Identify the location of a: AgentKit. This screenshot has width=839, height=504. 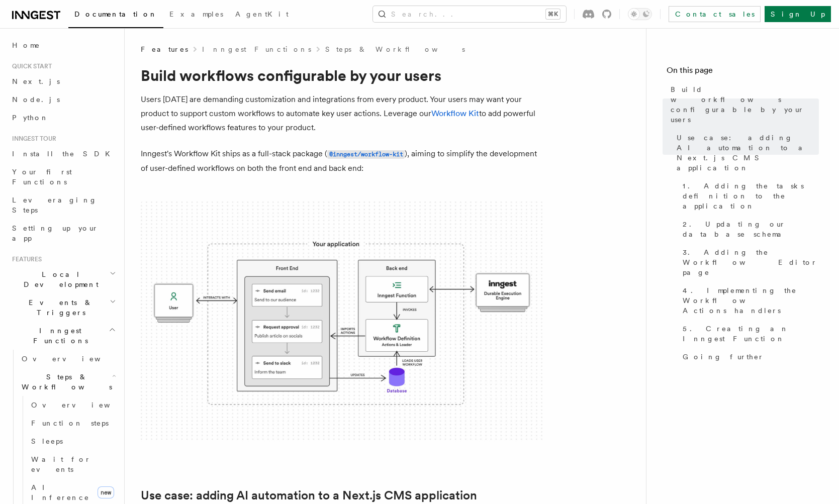
(262, 15).